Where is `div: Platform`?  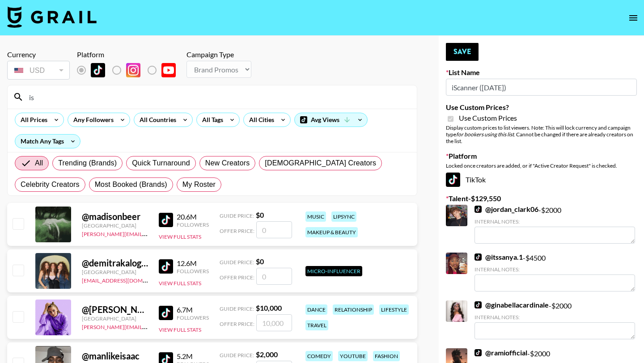 div: Platform is located at coordinates (129, 55).